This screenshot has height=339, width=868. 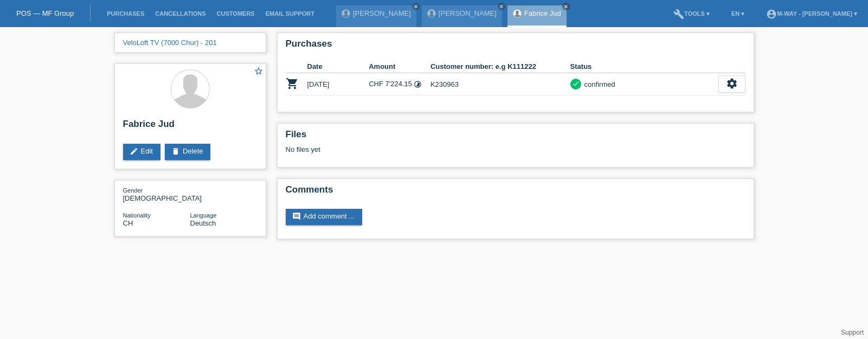 What do you see at coordinates (451, 149) in the screenshot?
I see `div: No files yet` at bounding box center [451, 149].